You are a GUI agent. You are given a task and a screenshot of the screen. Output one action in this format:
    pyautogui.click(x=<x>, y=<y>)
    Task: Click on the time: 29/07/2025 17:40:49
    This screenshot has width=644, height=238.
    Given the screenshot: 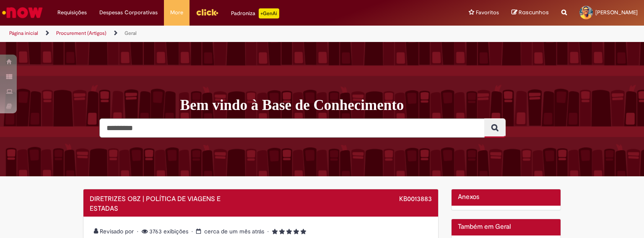 What is the action you would take?
    pyautogui.click(x=234, y=231)
    